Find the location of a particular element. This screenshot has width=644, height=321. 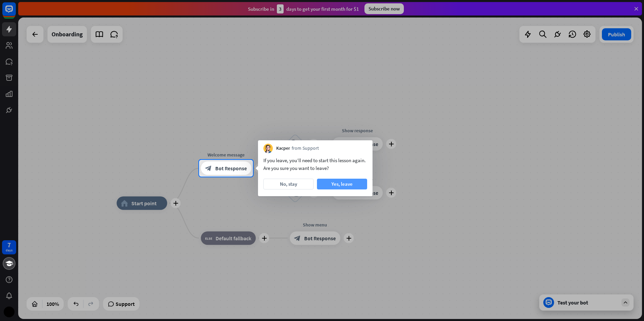

button: Yes, leave is located at coordinates (342, 184).